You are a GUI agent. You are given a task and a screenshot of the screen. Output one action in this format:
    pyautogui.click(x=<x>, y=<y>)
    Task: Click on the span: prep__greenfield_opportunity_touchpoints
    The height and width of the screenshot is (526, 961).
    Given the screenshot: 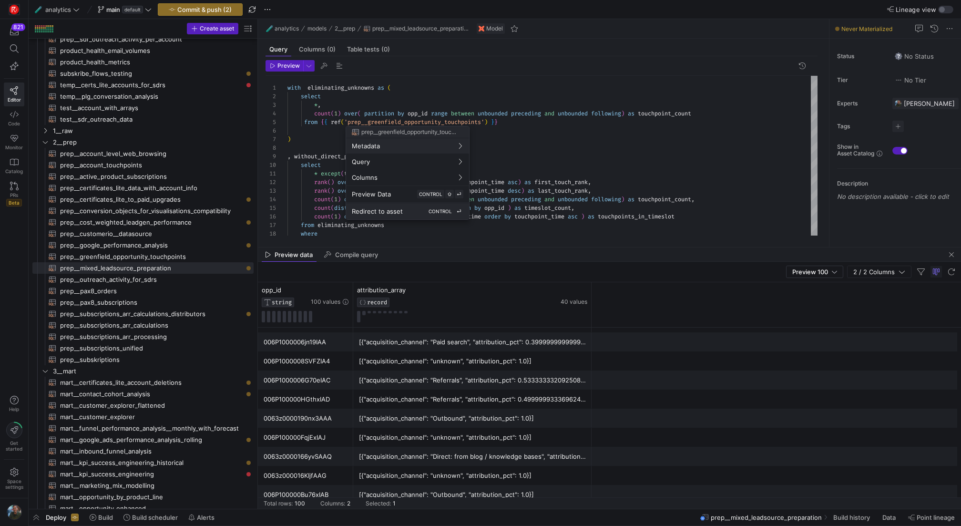 What is the action you would take?
    pyautogui.click(x=409, y=132)
    